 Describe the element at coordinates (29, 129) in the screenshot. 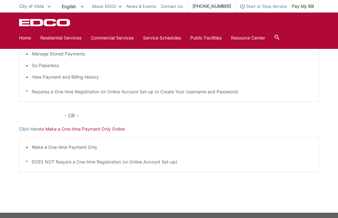

I see `a: Click Here` at that location.